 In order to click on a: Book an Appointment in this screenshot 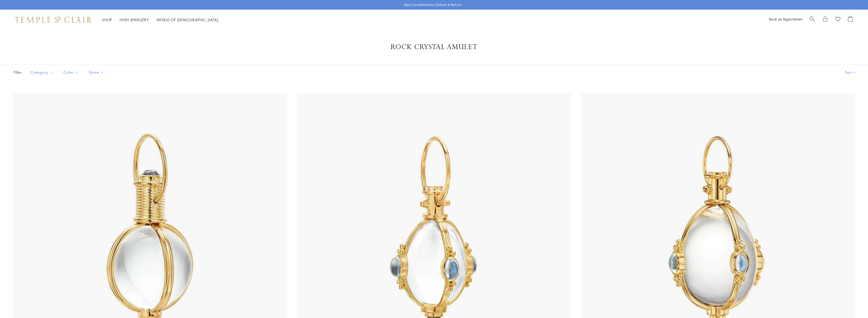, I will do `click(786, 19)`.